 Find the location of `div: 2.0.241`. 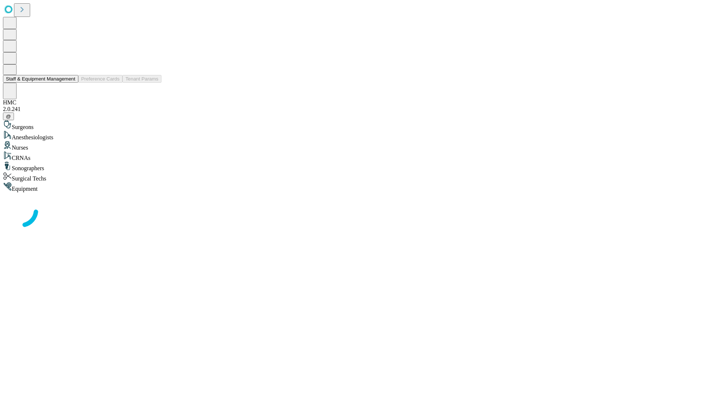

div: 2.0.241 is located at coordinates (353, 109).